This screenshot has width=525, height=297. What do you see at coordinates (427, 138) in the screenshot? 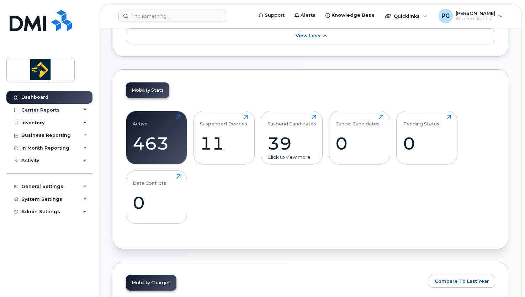
I see `a: Pending Status0` at bounding box center [427, 138].